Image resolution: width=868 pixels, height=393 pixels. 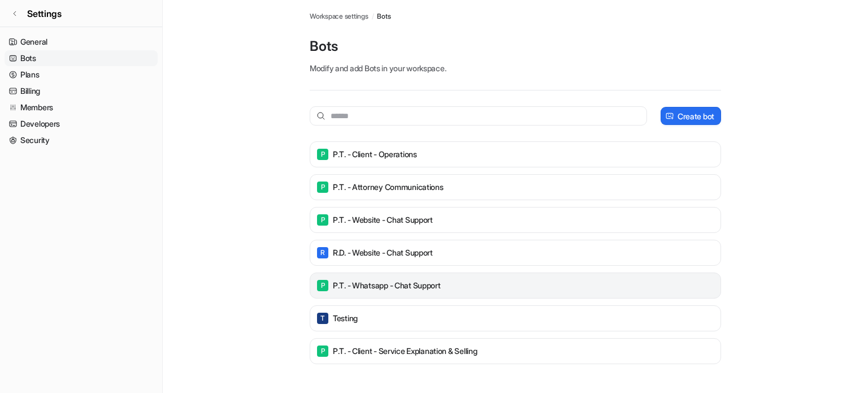 What do you see at coordinates (81, 107) in the screenshot?
I see `a: Members` at bounding box center [81, 107].